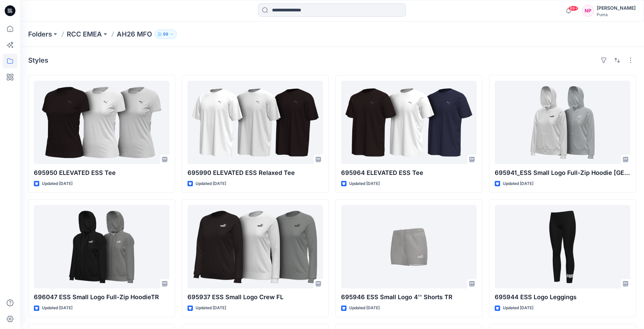 This screenshot has height=329, width=644. I want to click on p: AH26 MFO, so click(134, 34).